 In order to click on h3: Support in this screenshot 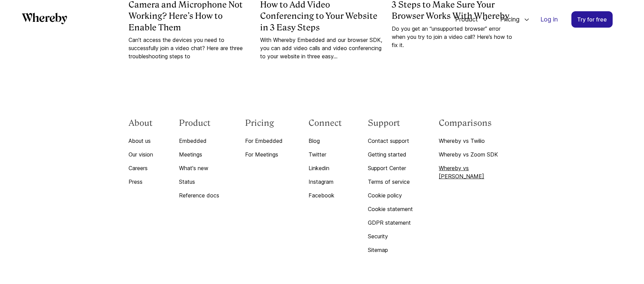, I will do `click(390, 123)`.